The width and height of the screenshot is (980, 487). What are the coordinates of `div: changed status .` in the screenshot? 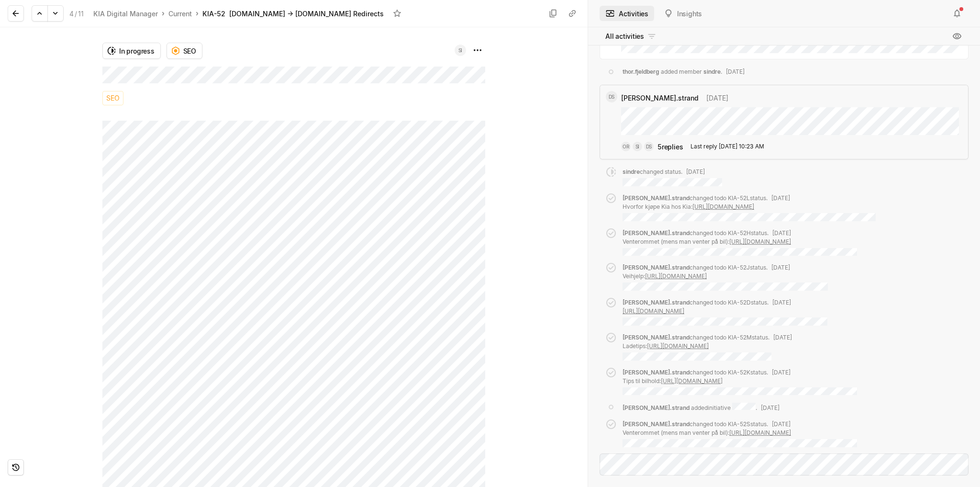 It's located at (672, 177).